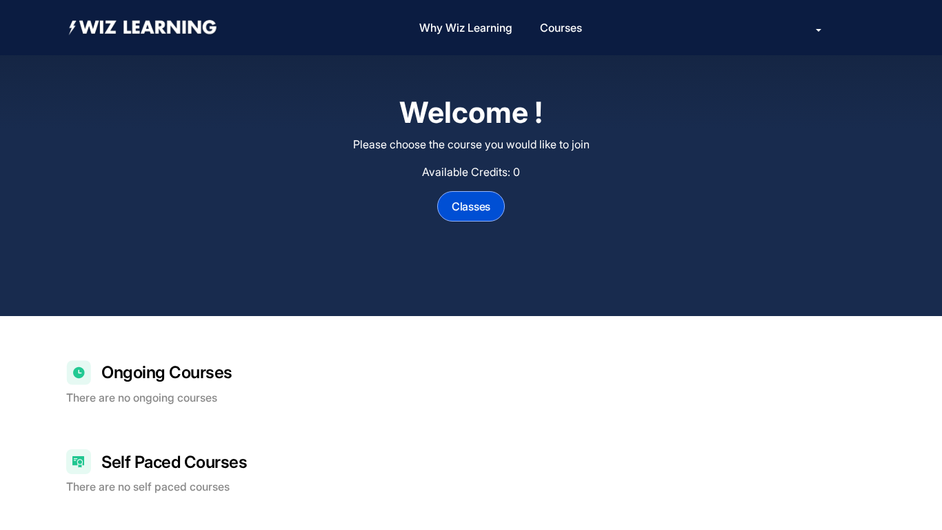 This screenshot has height=530, width=942. I want to click on p: Available Credits: 0, so click(471, 172).